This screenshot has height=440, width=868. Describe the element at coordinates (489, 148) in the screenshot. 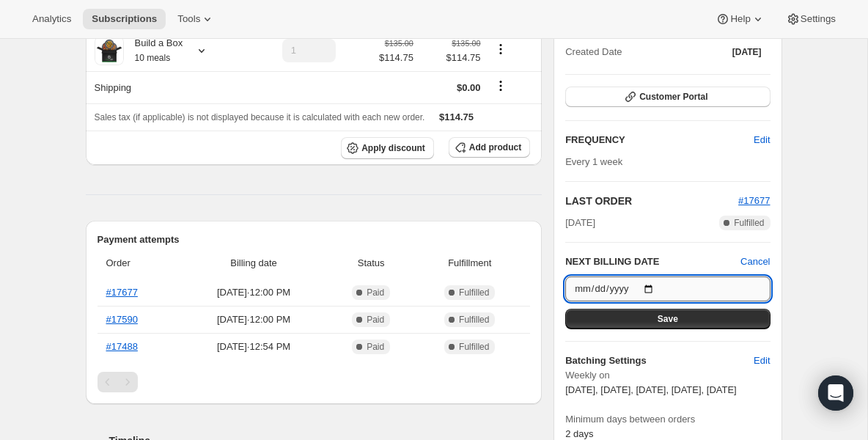

I see `button: Add product` at that location.